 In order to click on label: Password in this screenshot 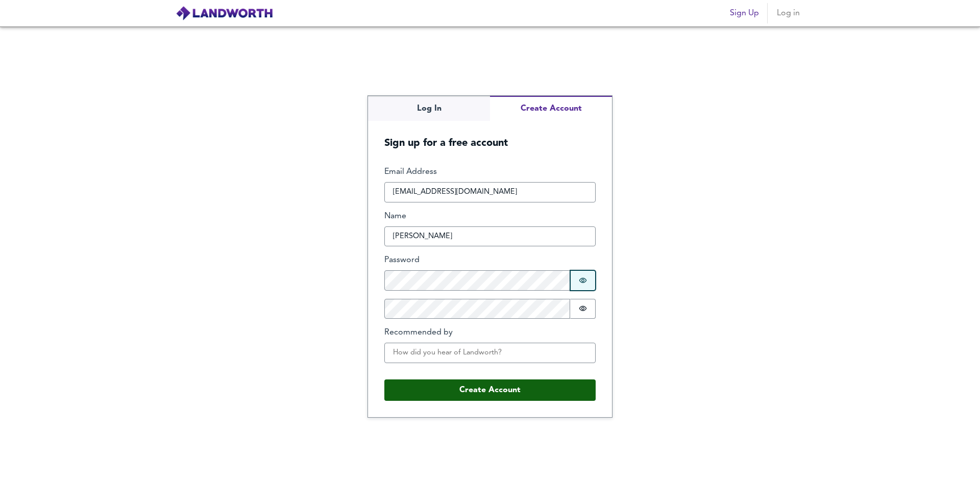, I will do `click(490, 260)`.